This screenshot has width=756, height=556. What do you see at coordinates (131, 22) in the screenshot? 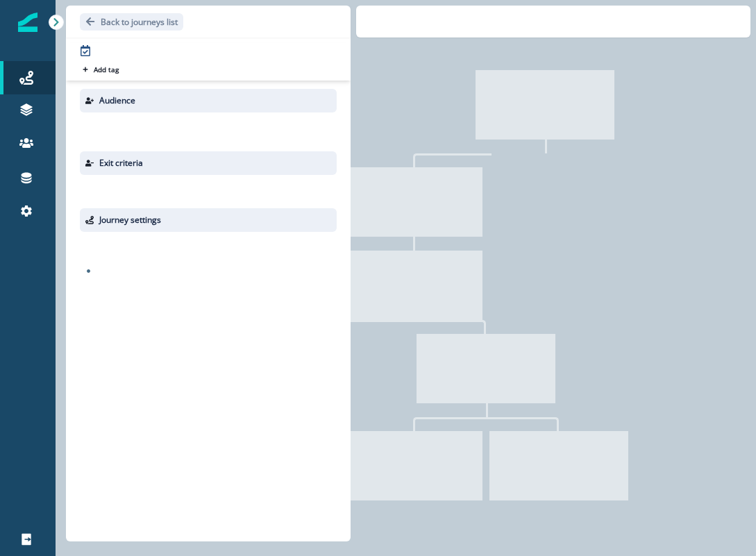
I see `button: Go back` at bounding box center [131, 22].